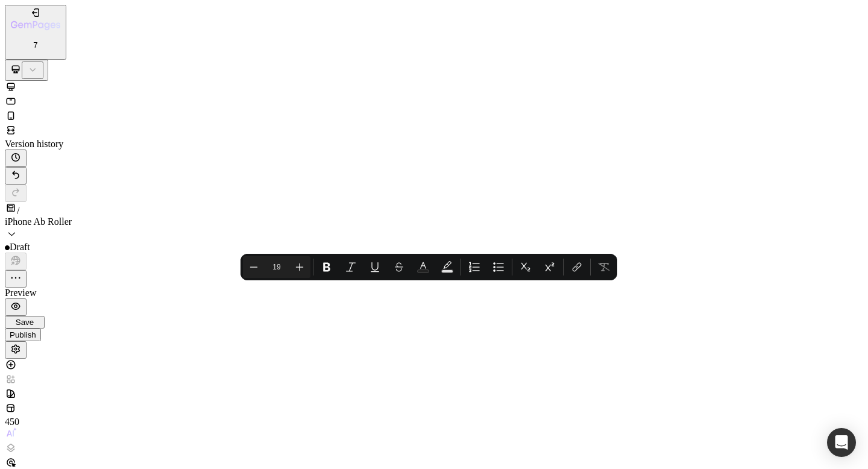 The width and height of the screenshot is (868, 469). What do you see at coordinates (36, 32) in the screenshot?
I see `button: 7` at bounding box center [36, 32].